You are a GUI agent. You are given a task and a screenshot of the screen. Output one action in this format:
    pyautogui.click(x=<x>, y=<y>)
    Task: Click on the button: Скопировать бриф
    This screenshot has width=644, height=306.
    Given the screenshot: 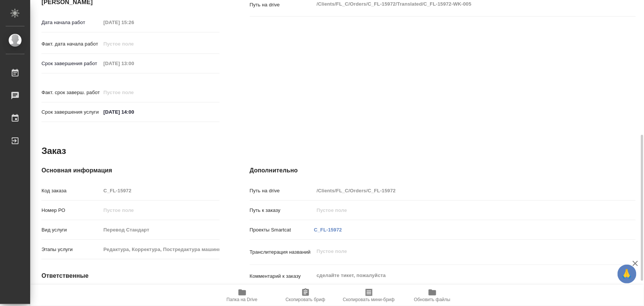 What is the action you would take?
    pyautogui.click(x=306, y=296)
    